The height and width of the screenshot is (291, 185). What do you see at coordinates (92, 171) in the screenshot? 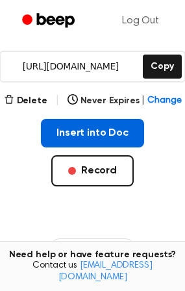
I see `button: Record` at bounding box center [92, 171].